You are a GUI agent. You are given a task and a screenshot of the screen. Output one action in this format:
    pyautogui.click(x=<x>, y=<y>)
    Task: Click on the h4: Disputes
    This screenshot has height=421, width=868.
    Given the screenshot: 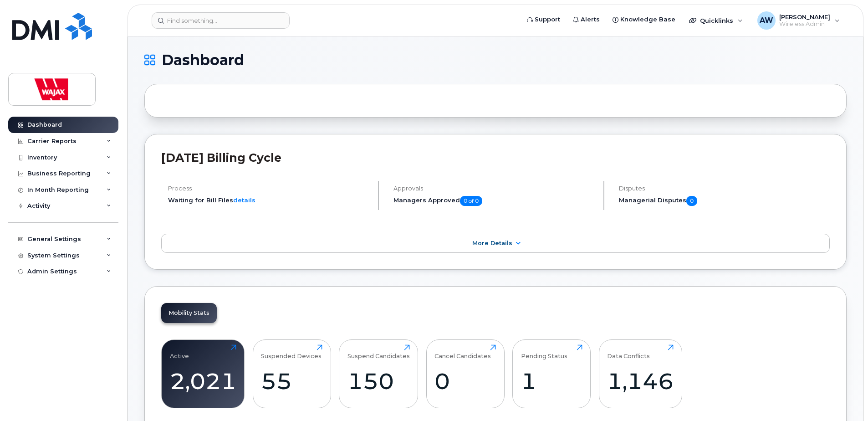 What is the action you would take?
    pyautogui.click(x=724, y=188)
    